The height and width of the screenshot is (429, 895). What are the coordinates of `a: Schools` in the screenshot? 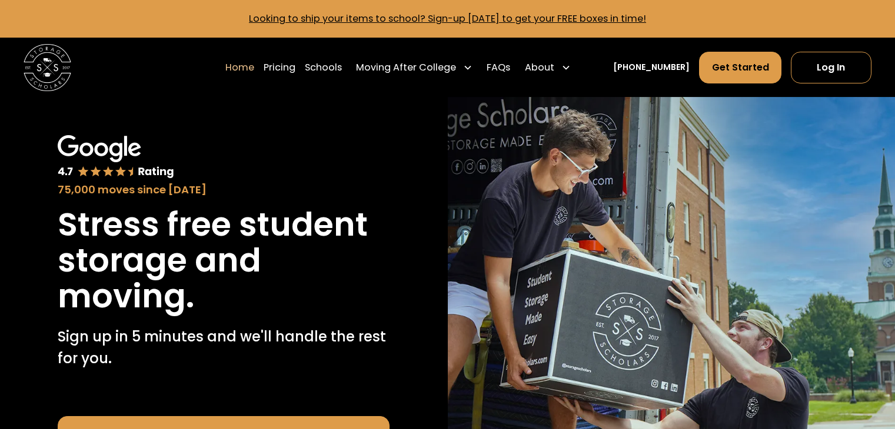 It's located at (323, 68).